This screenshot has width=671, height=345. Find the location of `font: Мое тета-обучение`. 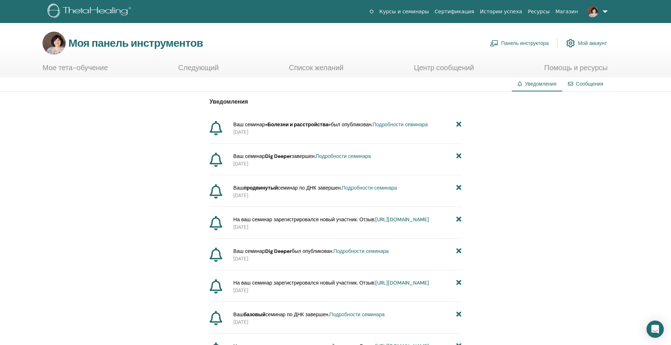

font: Мое тета-обучение is located at coordinates (75, 68).